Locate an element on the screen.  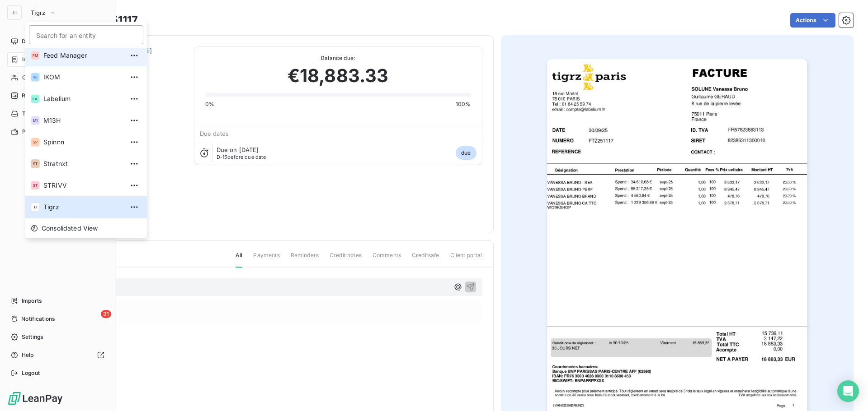
span: IKOM is located at coordinates (83, 77).